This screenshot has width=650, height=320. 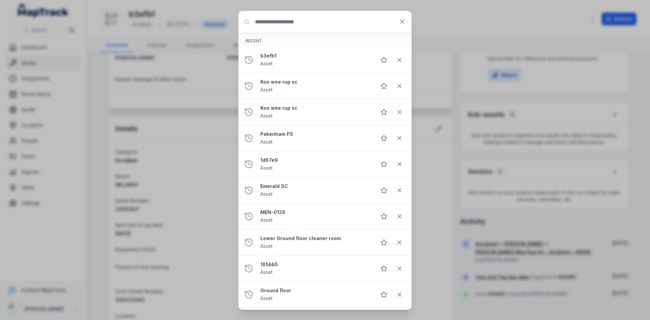 What do you see at coordinates (315, 264) in the screenshot?
I see `strong: 185bb5` at bounding box center [315, 264].